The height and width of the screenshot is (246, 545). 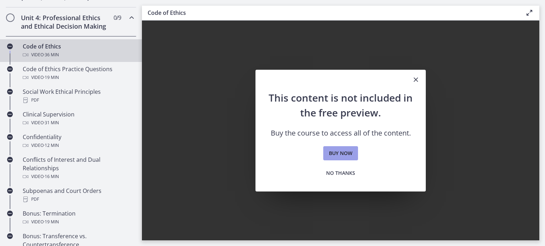 What do you see at coordinates (78, 195) in the screenshot?
I see `div: Subpoenas and Court Orders` at bounding box center [78, 195].